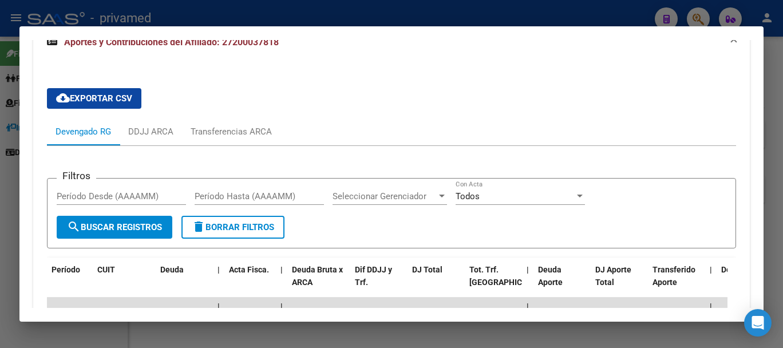 Image resolution: width=783 pixels, height=348 pixels. I want to click on mat-expansion-panel-header: Aportes y Contribuciones del Afiliado: 27200037818, so click(391, 42).